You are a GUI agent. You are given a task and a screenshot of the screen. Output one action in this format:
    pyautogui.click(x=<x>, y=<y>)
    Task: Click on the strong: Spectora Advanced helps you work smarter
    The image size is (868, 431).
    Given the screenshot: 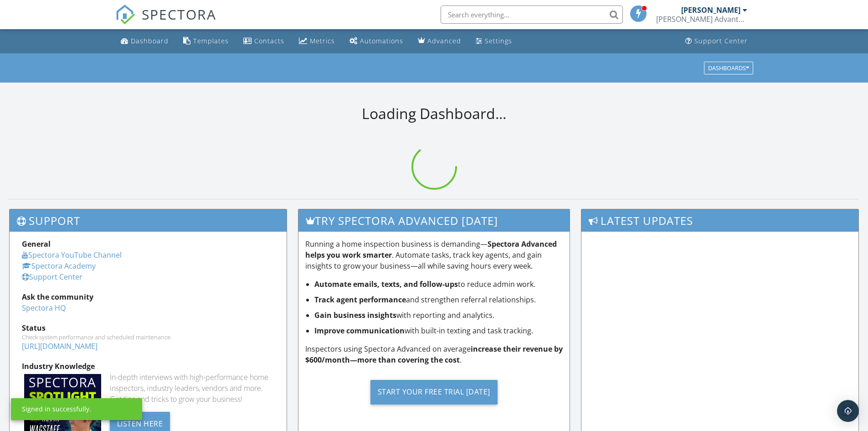 What is the action you would take?
    pyautogui.click(x=431, y=249)
    